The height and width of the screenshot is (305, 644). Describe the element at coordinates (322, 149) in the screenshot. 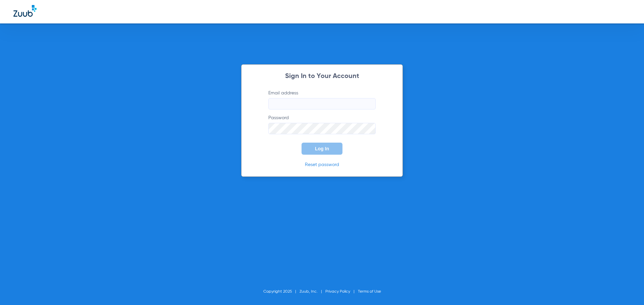

I see `span: Log In` at that location.